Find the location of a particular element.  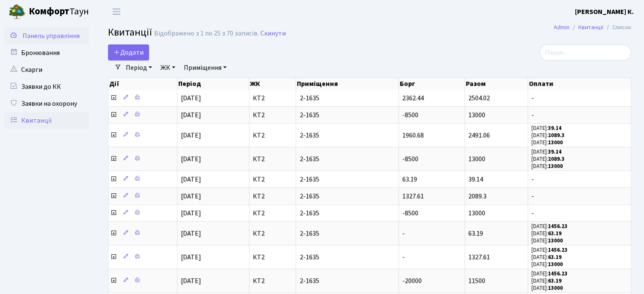

a: Заявки до КК is located at coordinates (46, 87).